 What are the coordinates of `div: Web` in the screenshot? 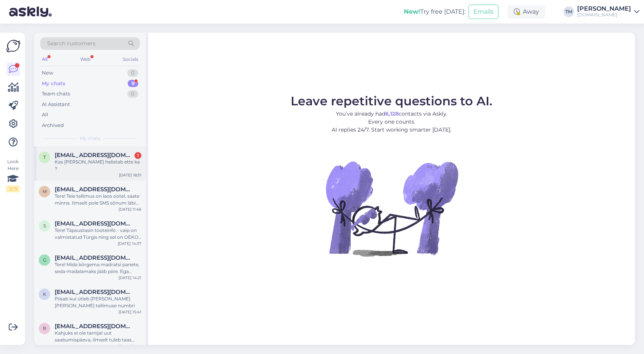 It's located at (85, 59).